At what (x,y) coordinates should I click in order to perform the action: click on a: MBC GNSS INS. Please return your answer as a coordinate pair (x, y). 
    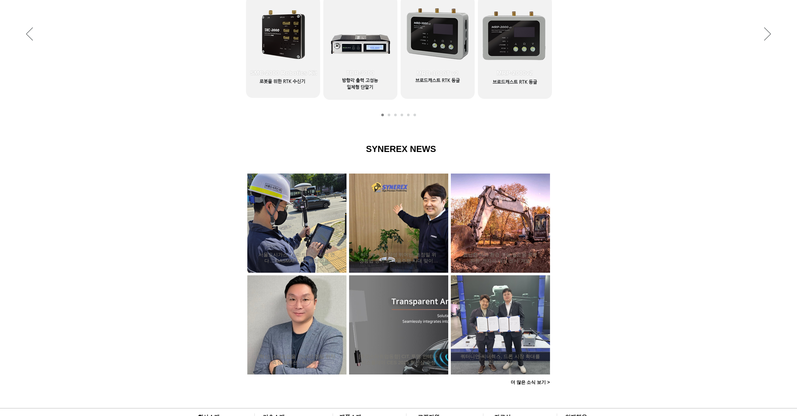
    Looking at the image, I should click on (396, 115).